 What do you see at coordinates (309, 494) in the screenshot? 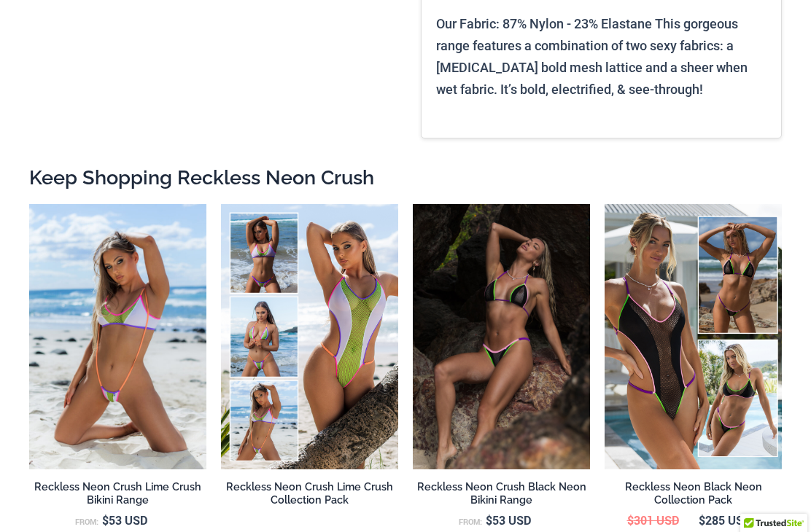
I see `h2: Reckless Neon Crush Lime Crush Collection Pack` at bounding box center [309, 494].